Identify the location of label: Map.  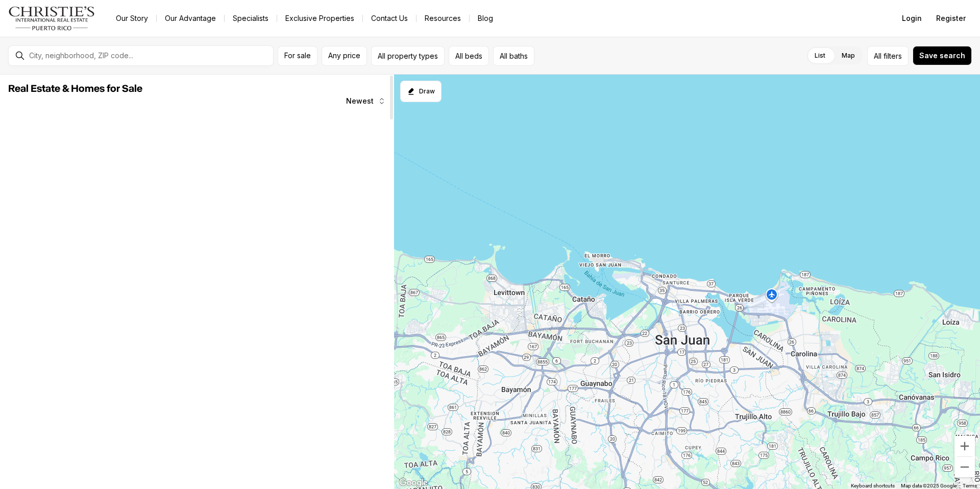
(849, 56).